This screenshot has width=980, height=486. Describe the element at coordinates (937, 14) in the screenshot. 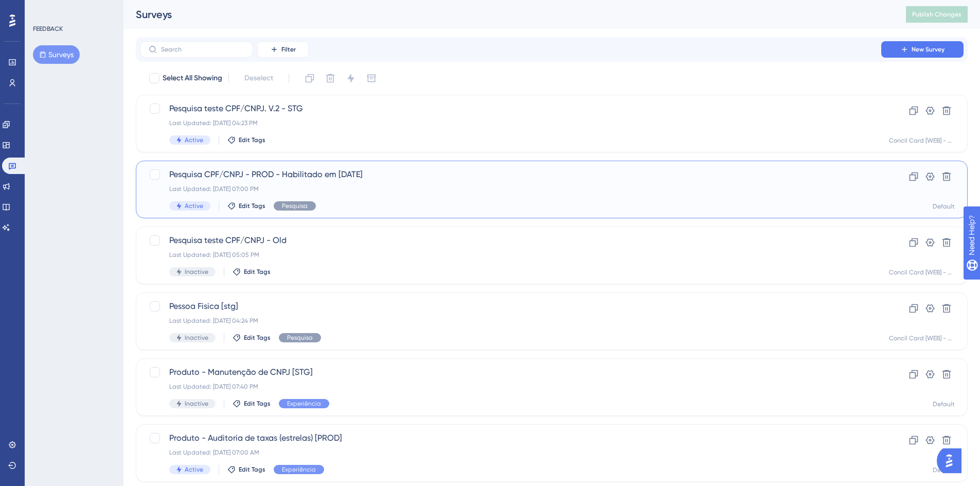

I see `button: Publish Changes` at that location.